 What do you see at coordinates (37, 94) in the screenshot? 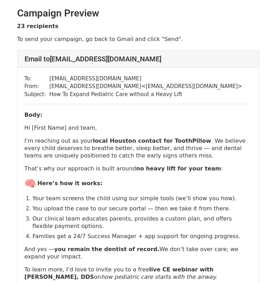
I see `td: Subject:` at bounding box center [37, 94].